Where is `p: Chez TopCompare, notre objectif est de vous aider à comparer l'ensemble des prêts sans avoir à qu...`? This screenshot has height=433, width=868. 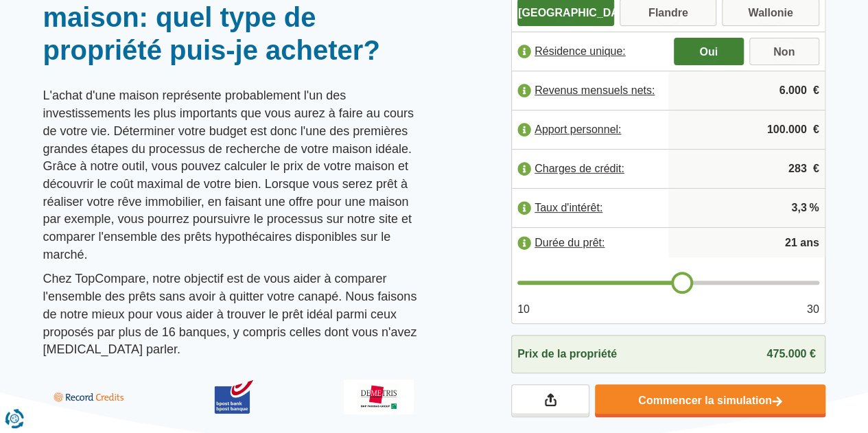
p: Chez TopCompare, notre objectif est de vous aider à comparer l'ensemble des prêts sans avoir à qu... is located at coordinates (233, 314).